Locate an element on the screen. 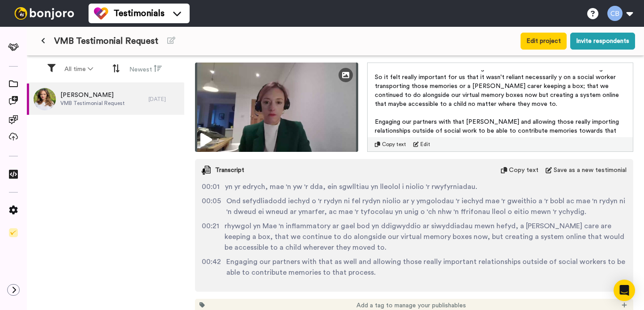  img: tm-color.svg is located at coordinates (101, 13).